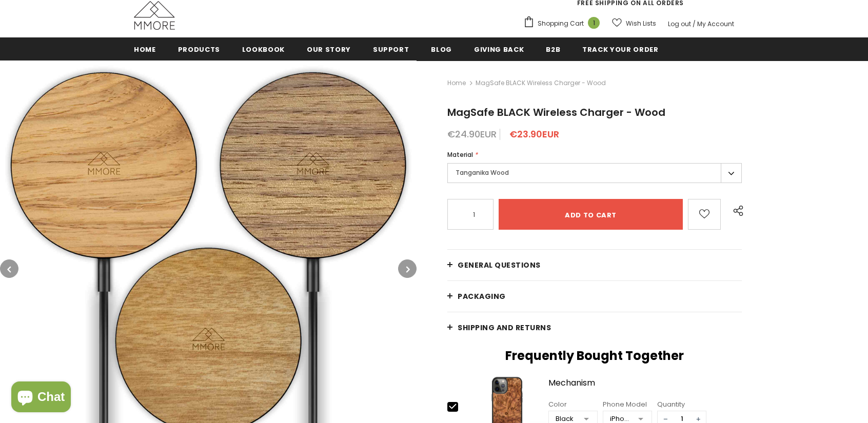 The width and height of the screenshot is (868, 423). What do you see at coordinates (553, 49) in the screenshot?
I see `span: B2B` at bounding box center [553, 49].